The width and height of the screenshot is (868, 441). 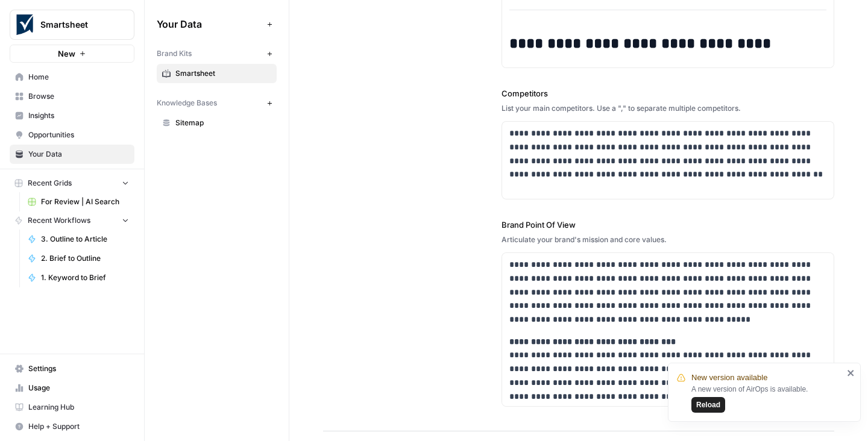 I want to click on a: Smartsheet, so click(x=217, y=73).